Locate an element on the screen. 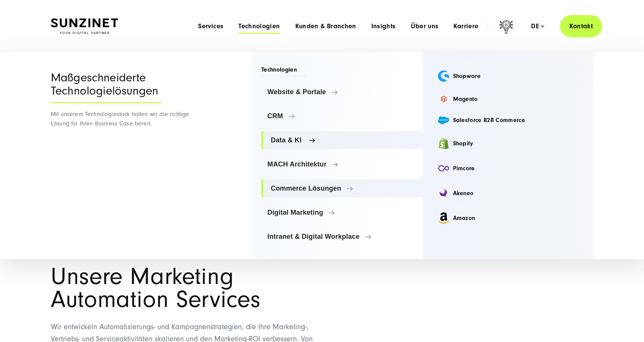 The image size is (644, 342). a: Technologien is located at coordinates (259, 26).